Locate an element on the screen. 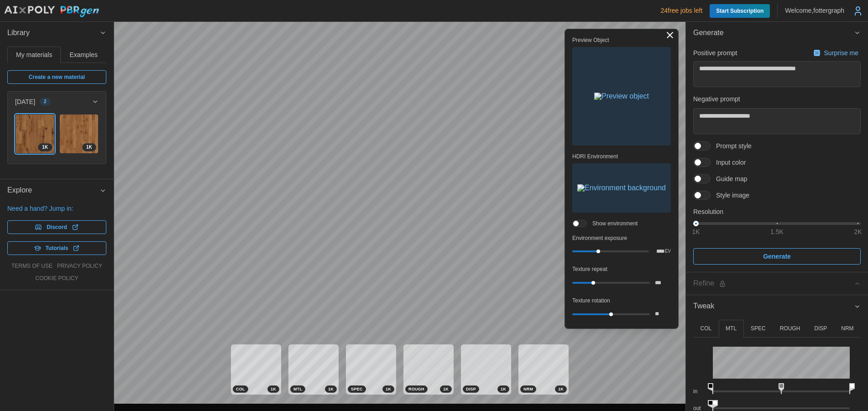 This screenshot has height=411, width=868. div: Generate is located at coordinates (776, 158).